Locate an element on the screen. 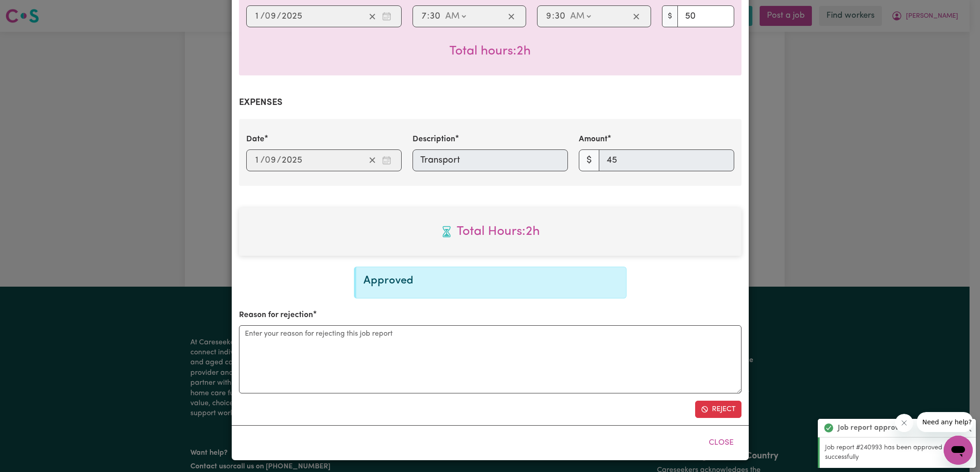 The height and width of the screenshot is (472, 980). label: Date is located at coordinates (256, 140).